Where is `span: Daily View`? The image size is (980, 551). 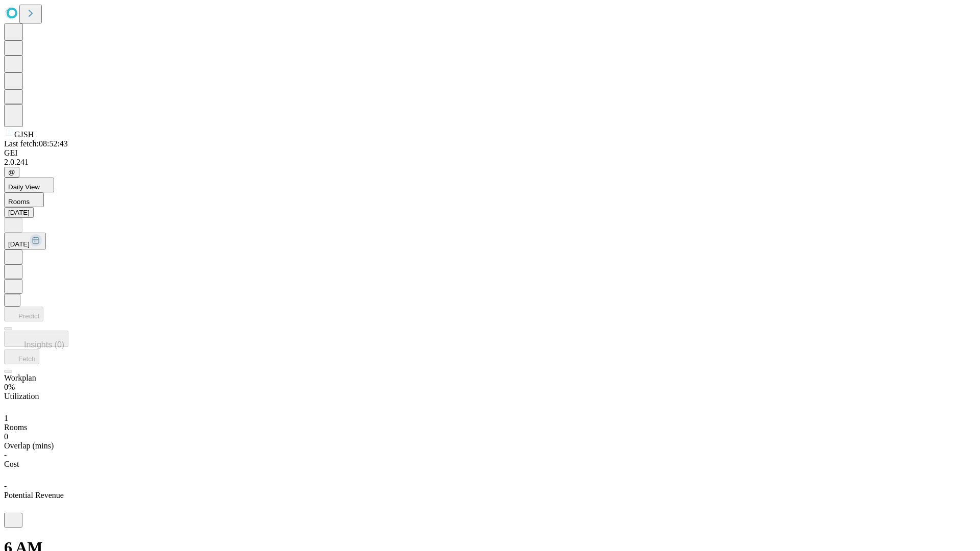
span: Daily View is located at coordinates (24, 187).